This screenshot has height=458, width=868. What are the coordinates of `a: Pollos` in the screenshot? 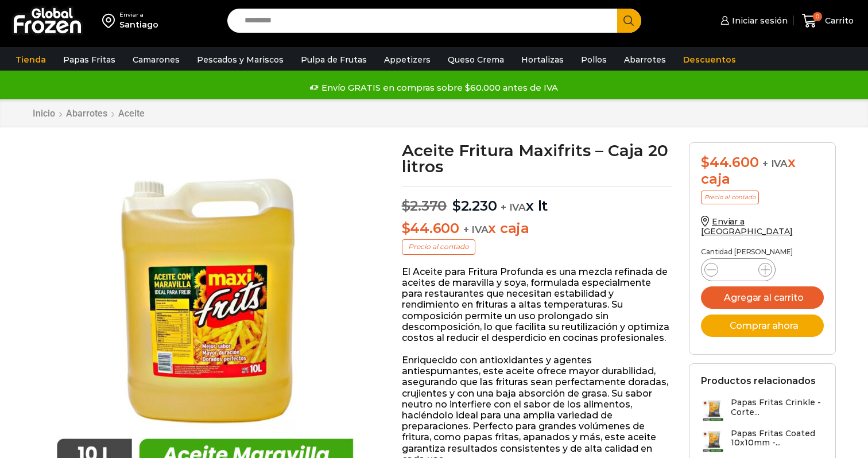 It's located at (594, 59).